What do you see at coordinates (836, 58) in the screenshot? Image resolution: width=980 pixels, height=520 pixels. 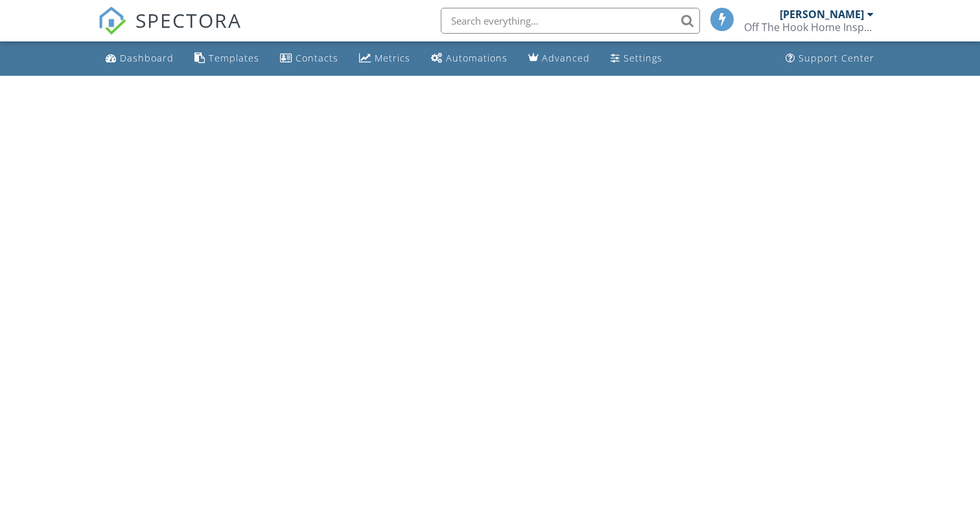 I see `div: Support Center` at bounding box center [836, 58].